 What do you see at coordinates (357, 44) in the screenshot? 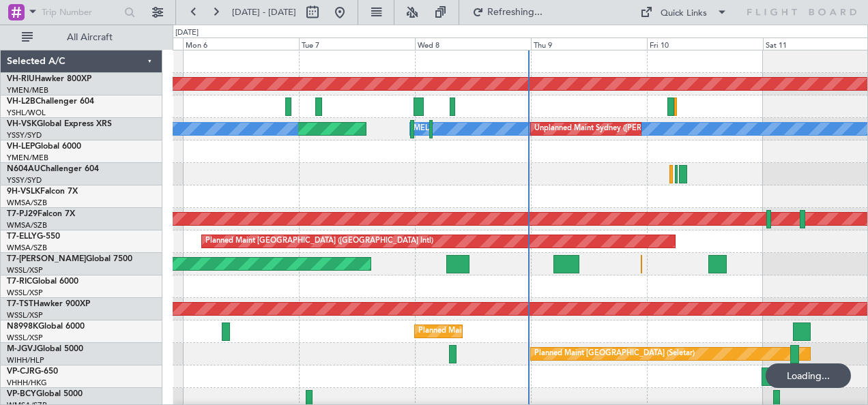
I see `div: Tue 7` at bounding box center [357, 44].